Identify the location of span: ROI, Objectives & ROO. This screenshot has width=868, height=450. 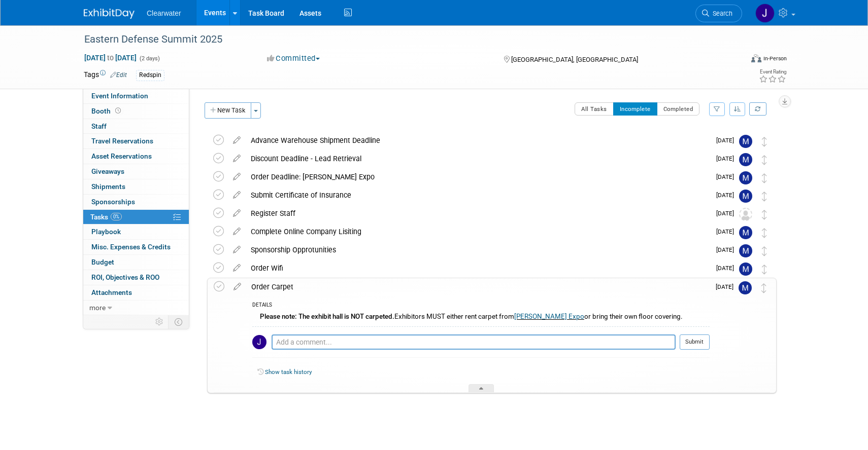
(125, 277).